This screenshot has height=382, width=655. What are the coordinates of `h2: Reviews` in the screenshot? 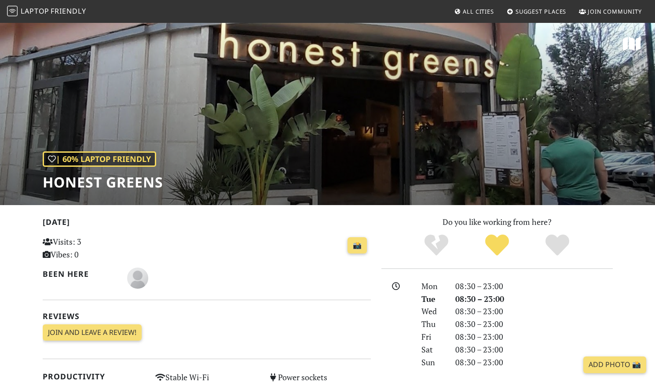 It's located at (207, 316).